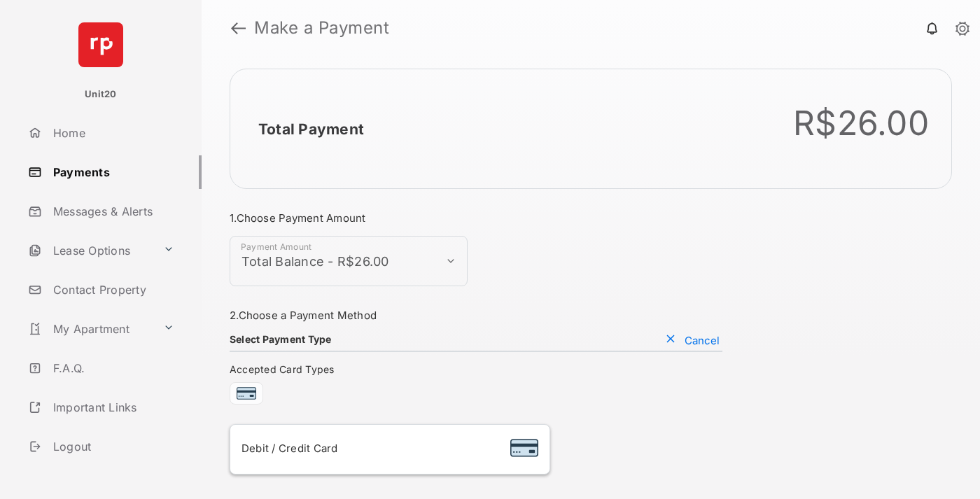  I want to click on a: Important Links, so click(101, 408).